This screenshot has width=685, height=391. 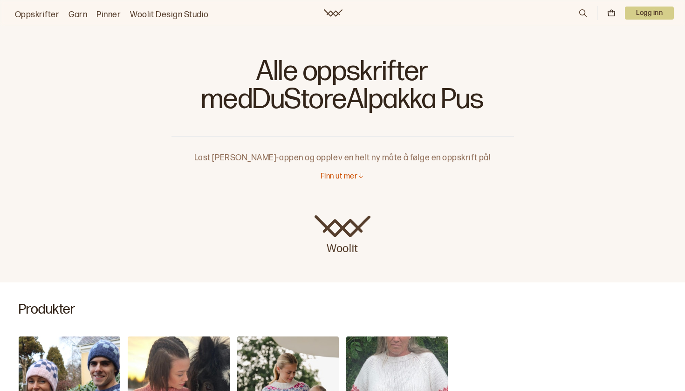 What do you see at coordinates (169, 15) in the screenshot?
I see `a: Woolit Design Studio` at bounding box center [169, 15].